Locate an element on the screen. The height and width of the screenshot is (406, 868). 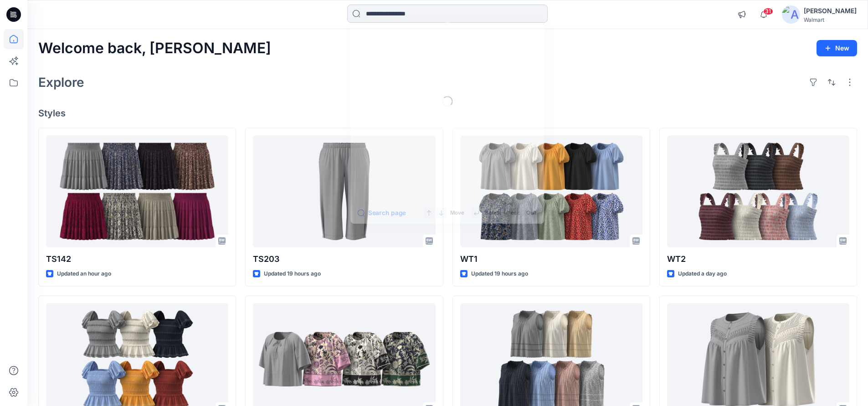
span: 31 is located at coordinates (768, 12).